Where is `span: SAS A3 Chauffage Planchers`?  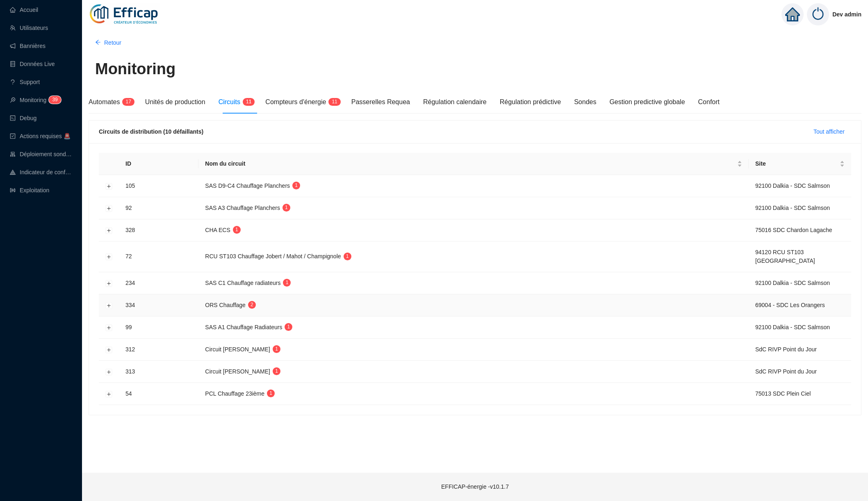 span: SAS A3 Chauffage Planchers is located at coordinates (242, 208).